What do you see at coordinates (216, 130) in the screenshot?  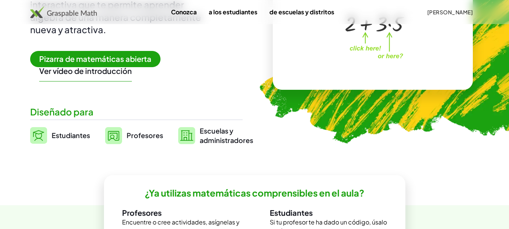 I see `font: Escuelas y` at bounding box center [216, 130].